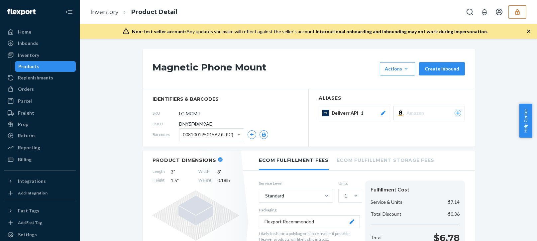 This screenshot has width=537, height=241. What do you see at coordinates (264, 69) in the screenshot?
I see `h1: Magnetic Phone Mount` at bounding box center [264, 69].